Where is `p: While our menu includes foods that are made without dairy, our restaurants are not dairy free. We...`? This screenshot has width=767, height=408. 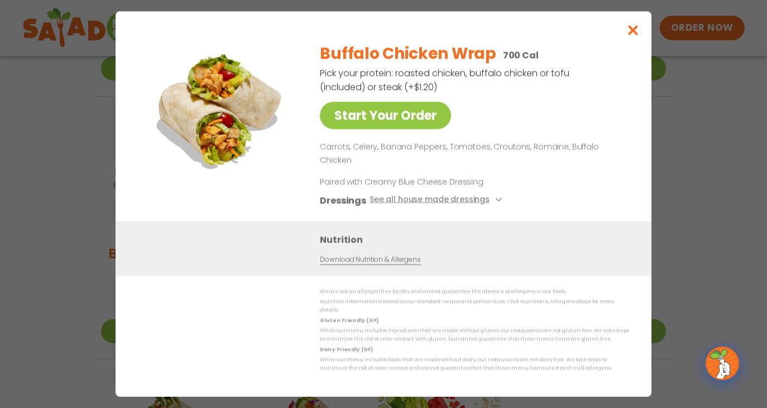
p: While our menu includes foods that are made without dairy, our restaurants are not dairy free. We... is located at coordinates (475, 364).